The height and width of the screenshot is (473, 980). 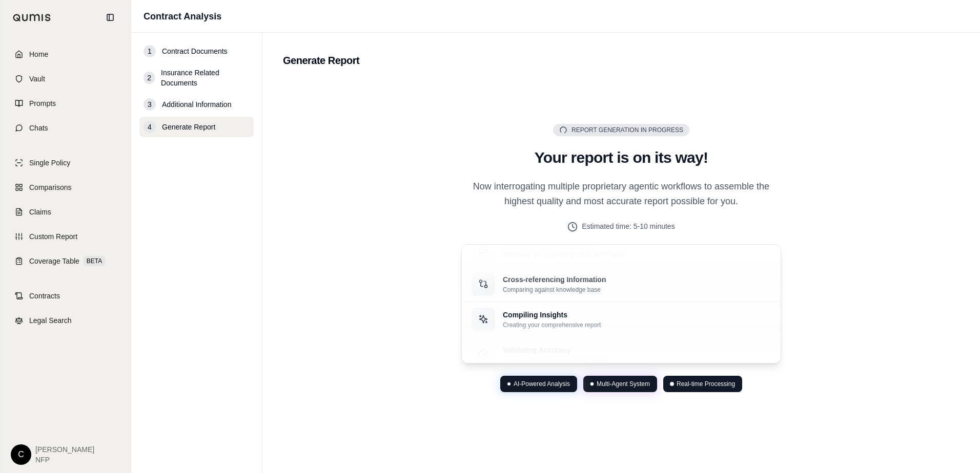 What do you see at coordinates (65, 103) in the screenshot?
I see `a: Prompts` at bounding box center [65, 103].